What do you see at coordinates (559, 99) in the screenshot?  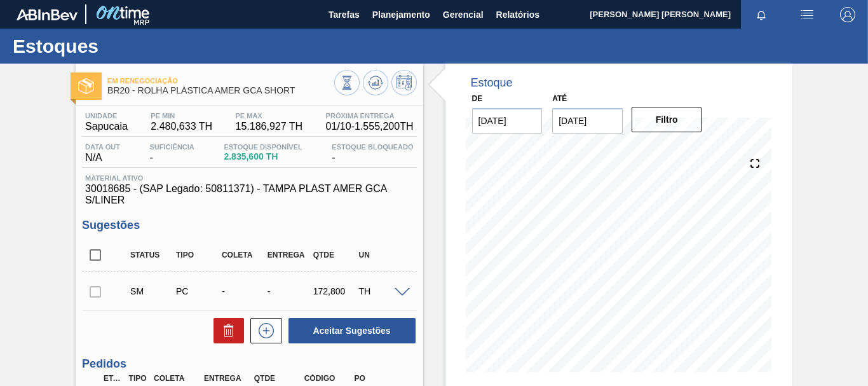 I see `label: Até` at bounding box center [559, 99].